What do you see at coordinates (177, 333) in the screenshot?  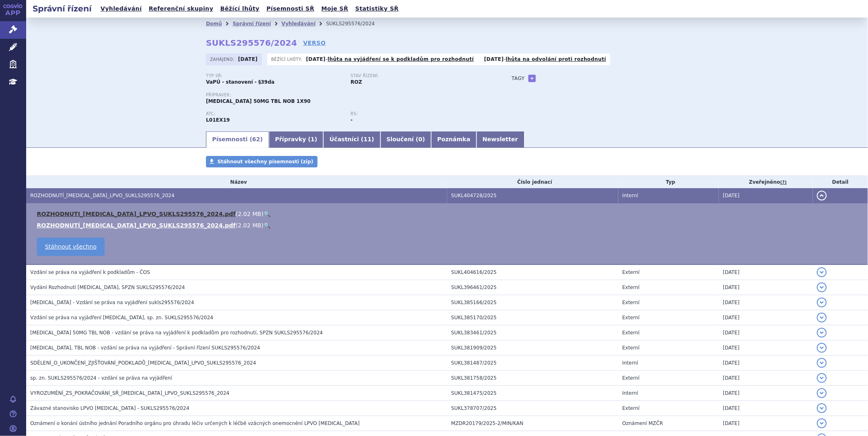 I see `span: QINLOCK 50MG TBL NOB - vzdání se práva na vyjádření k podkladům pro rozhodnutí, SPZN SUKLS295576/...` at bounding box center [177, 333].